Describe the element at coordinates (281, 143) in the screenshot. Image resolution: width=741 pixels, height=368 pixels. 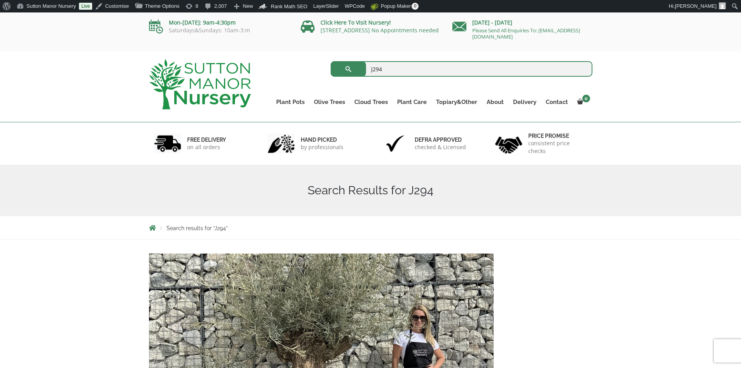
I see `img: 2.jpg` at that location.